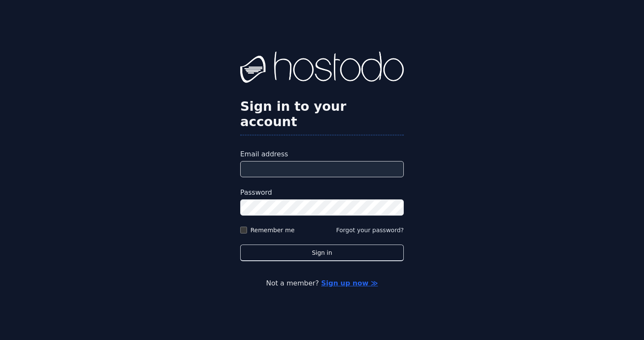  I want to click on button: Sign in, so click(322, 253).